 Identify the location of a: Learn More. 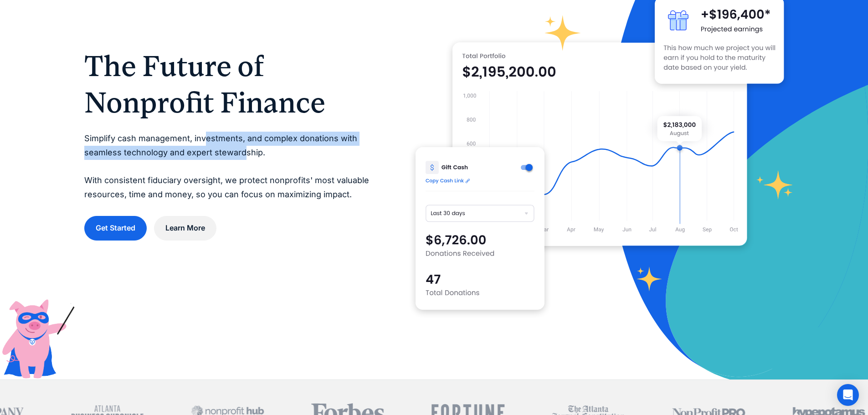
(185, 228).